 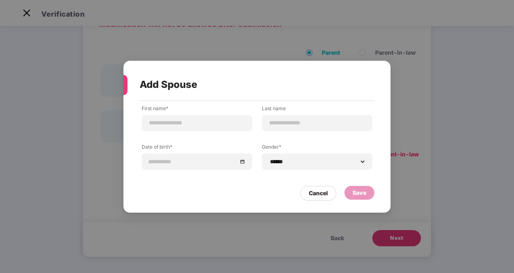 I want to click on label: Last name, so click(x=317, y=109).